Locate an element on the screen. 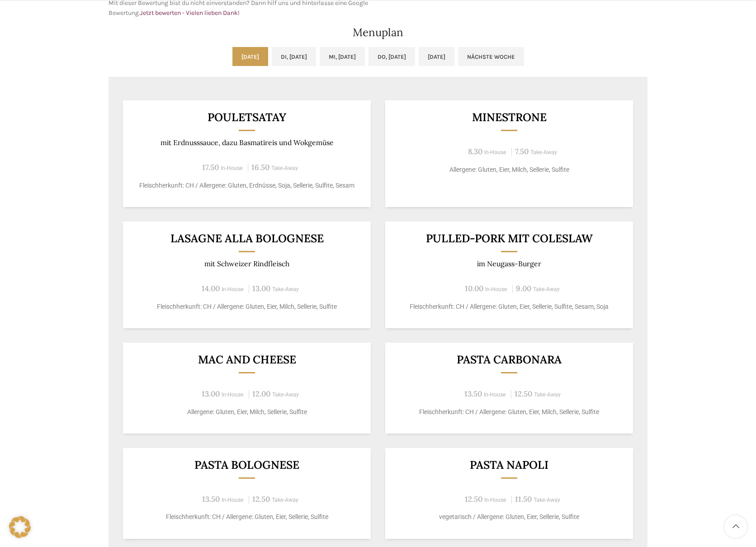 The height and width of the screenshot is (547, 756). span: 17.50 is located at coordinates (210, 168).